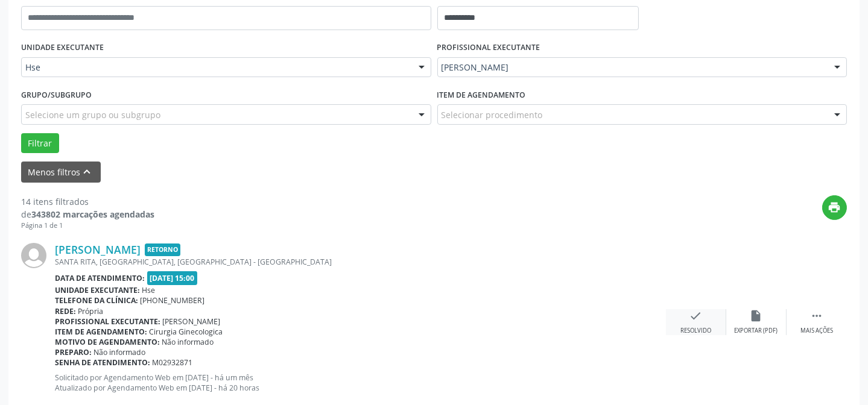 Image resolution: width=868 pixels, height=405 pixels. Describe the element at coordinates (107, 342) in the screenshot. I see `b: Motivo de agendamento:` at that location.